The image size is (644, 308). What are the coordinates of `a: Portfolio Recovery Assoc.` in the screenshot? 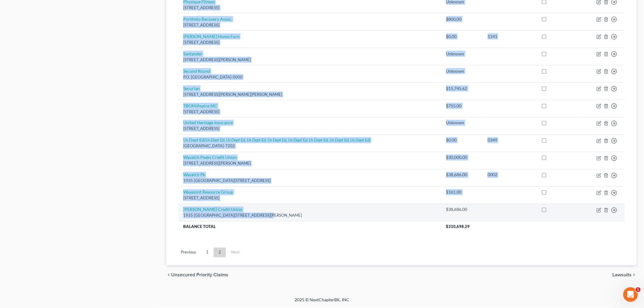 It's located at (208, 19).